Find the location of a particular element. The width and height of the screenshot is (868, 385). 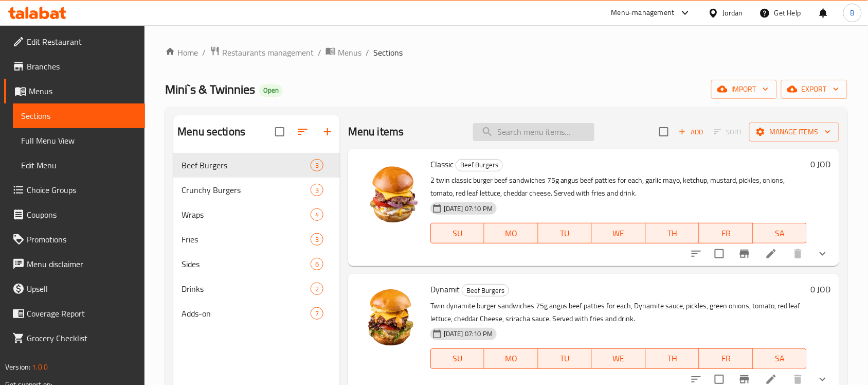

a: Grocery Checklist is located at coordinates (74, 338).